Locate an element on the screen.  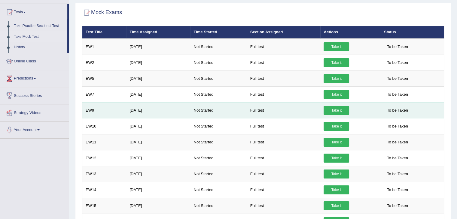
h2: Mock Exams is located at coordinates (102, 13).